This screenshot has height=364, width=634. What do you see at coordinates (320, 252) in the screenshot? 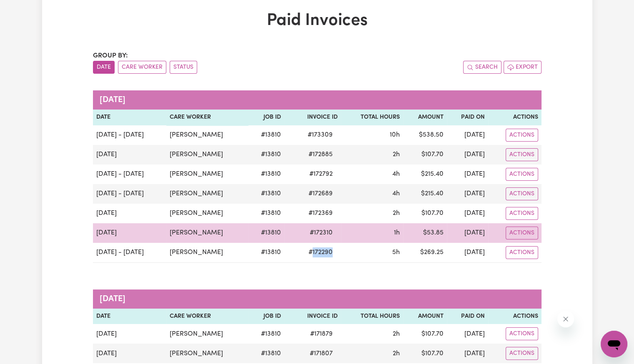
I see `span: # 172290` at bounding box center [320, 252].